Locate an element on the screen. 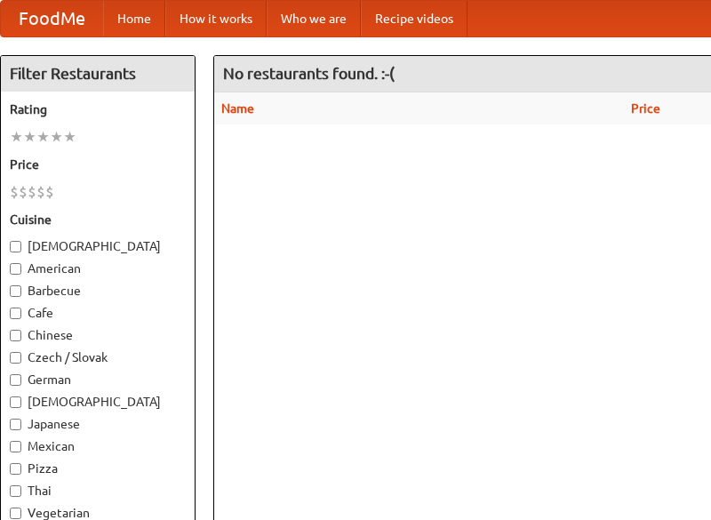 The image size is (711, 520). h5: Price is located at coordinates (98, 164).